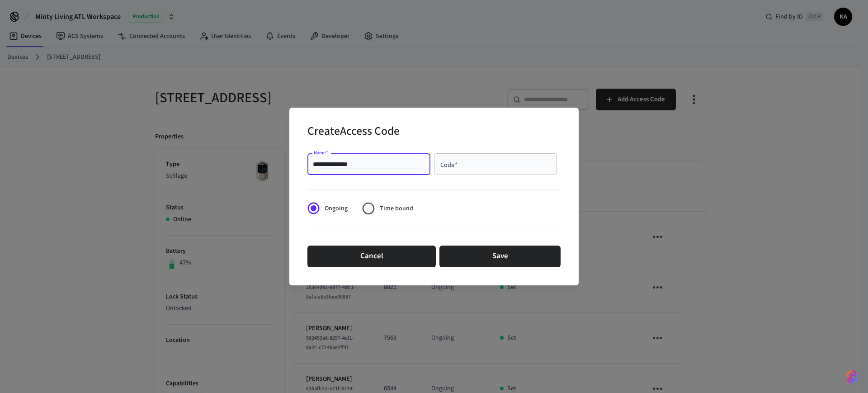 The height and width of the screenshot is (393, 868). What do you see at coordinates (321, 152) in the screenshot?
I see `label: Name` at bounding box center [321, 152].